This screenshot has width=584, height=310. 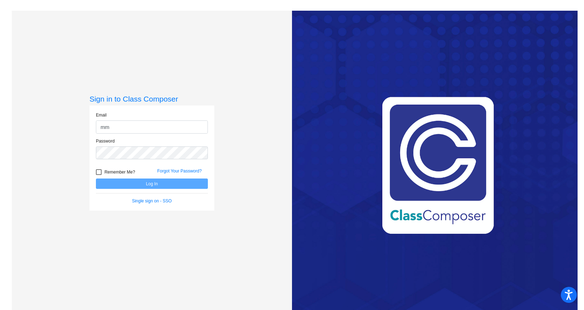 I want to click on button: Log In, so click(x=152, y=184).